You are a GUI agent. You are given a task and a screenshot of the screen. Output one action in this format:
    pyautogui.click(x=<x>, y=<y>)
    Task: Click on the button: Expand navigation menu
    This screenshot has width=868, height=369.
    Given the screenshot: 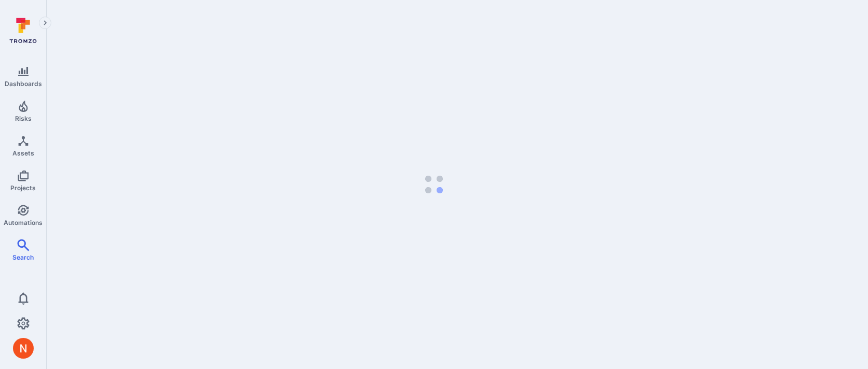 What is the action you would take?
    pyautogui.click(x=45, y=23)
    